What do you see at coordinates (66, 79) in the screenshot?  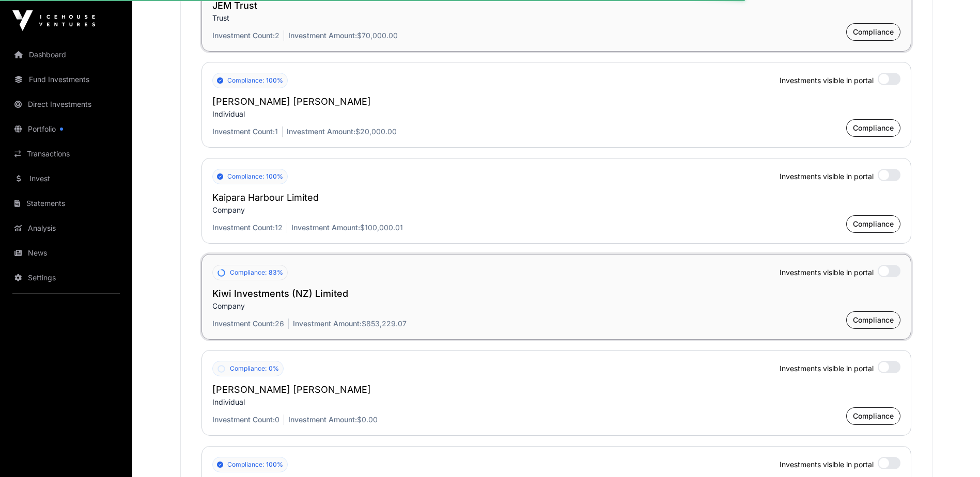 I see `a: Fund Investments` at bounding box center [66, 79].